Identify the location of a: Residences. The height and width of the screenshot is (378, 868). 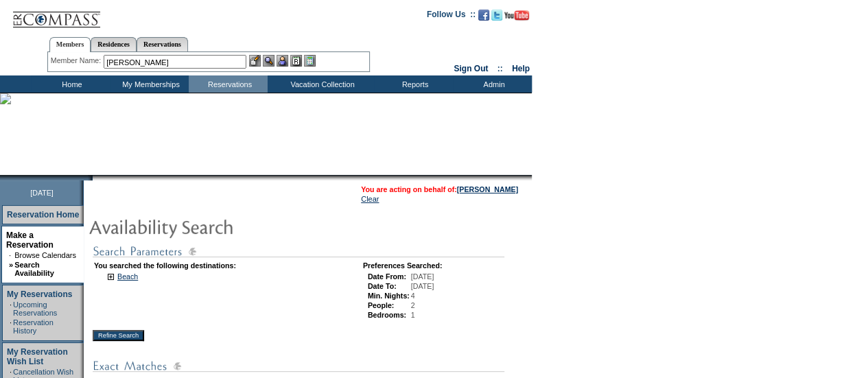
(114, 44).